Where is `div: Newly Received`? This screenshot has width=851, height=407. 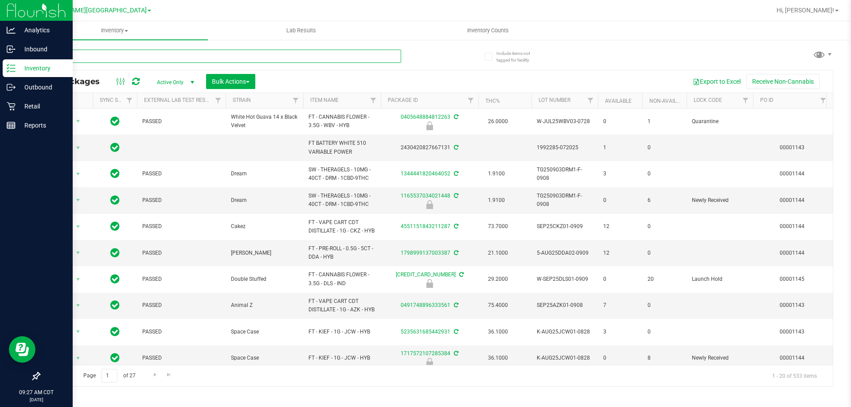 div: Newly Received is located at coordinates (429, 205).